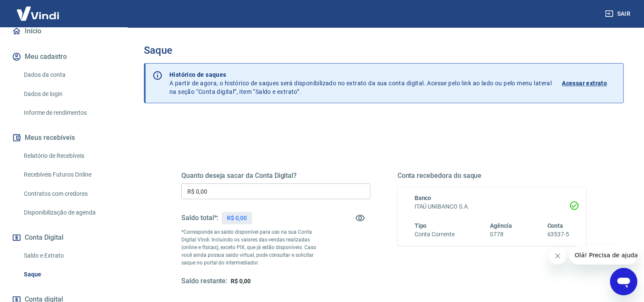 Image resolution: width=644 pixels, height=302 pixels. What do you see at coordinates (69, 274) in the screenshot?
I see `a: Saque` at bounding box center [69, 274].